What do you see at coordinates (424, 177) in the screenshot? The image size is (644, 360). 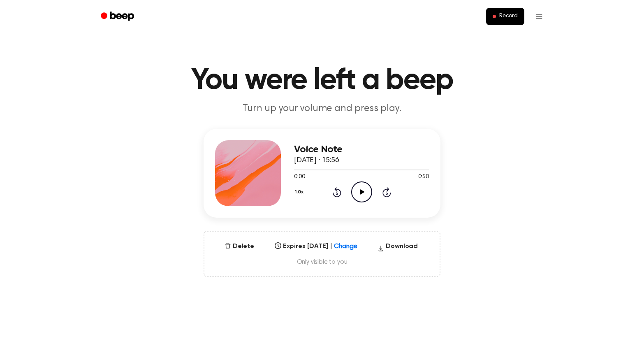 I see `span: 0:50` at bounding box center [424, 177].